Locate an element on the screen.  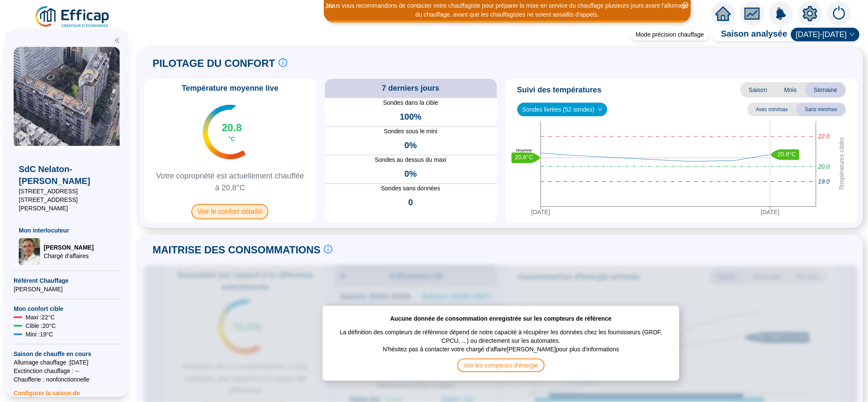
span: Saison analysée is located at coordinates (750, 34).